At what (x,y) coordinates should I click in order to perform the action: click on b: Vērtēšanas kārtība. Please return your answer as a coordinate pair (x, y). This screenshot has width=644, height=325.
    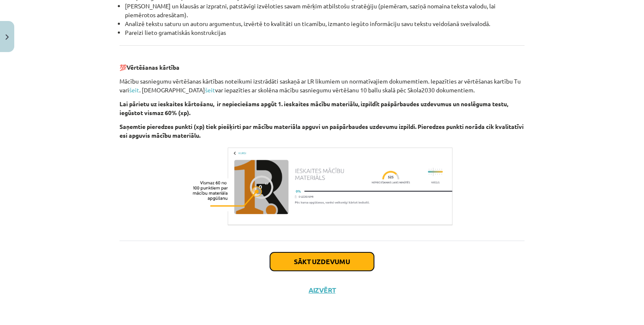
    Looking at the image, I should click on (153, 67).